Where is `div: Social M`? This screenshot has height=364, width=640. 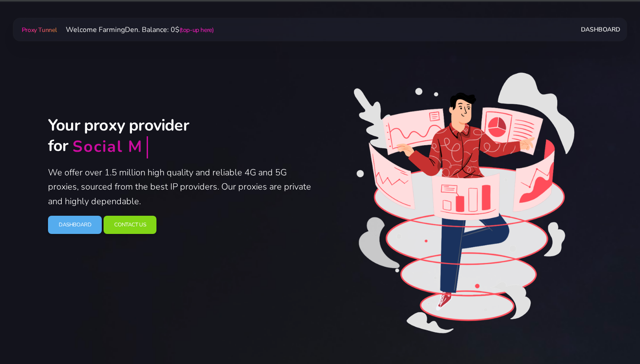
div: Social M is located at coordinates (107, 147).